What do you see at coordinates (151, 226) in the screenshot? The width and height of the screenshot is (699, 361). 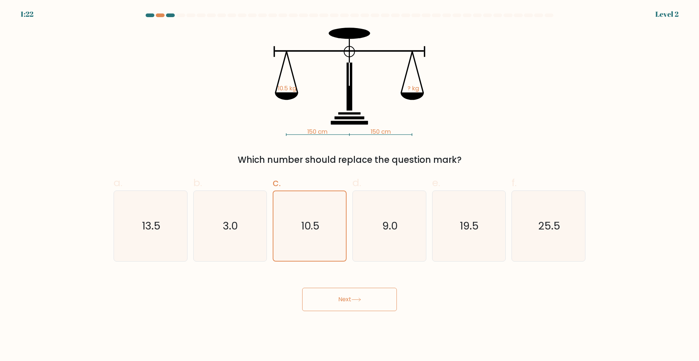 I see `text: 13.5` at bounding box center [151, 226].